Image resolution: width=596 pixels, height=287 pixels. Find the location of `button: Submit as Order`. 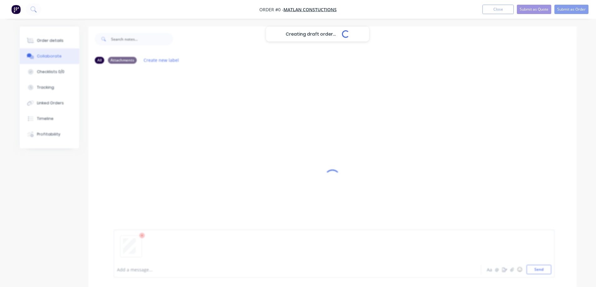

button: Submit as Order is located at coordinates (571, 9).